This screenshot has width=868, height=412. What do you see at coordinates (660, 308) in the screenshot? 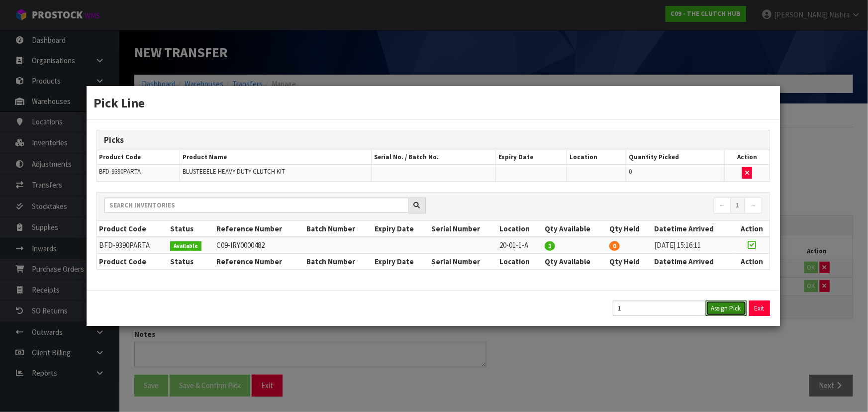
I see `input: Quantity Picked` at bounding box center [660, 308].